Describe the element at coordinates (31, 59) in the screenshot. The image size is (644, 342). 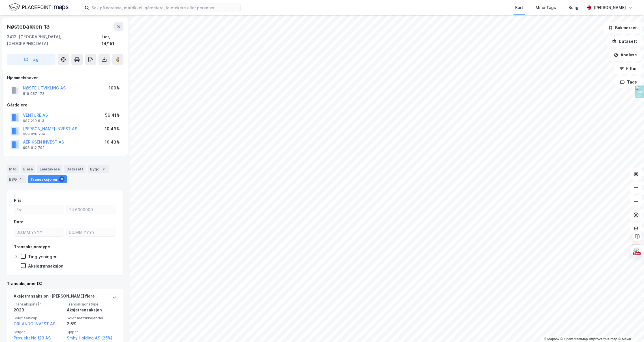
I see `button: Tag` at that location.